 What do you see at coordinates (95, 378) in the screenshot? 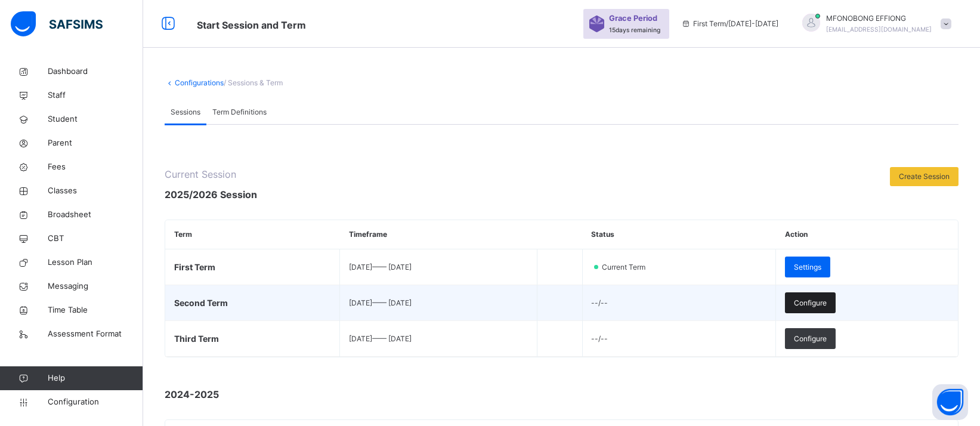
I see `span: Help` at bounding box center [95, 378].